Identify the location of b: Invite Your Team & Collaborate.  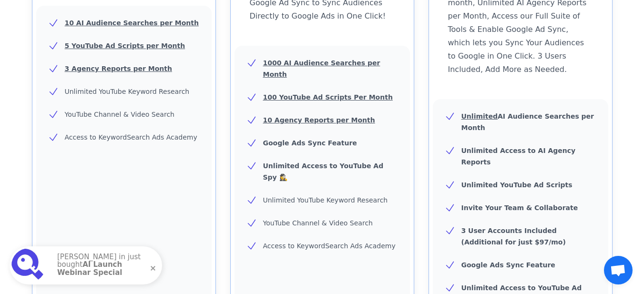
(519, 208).